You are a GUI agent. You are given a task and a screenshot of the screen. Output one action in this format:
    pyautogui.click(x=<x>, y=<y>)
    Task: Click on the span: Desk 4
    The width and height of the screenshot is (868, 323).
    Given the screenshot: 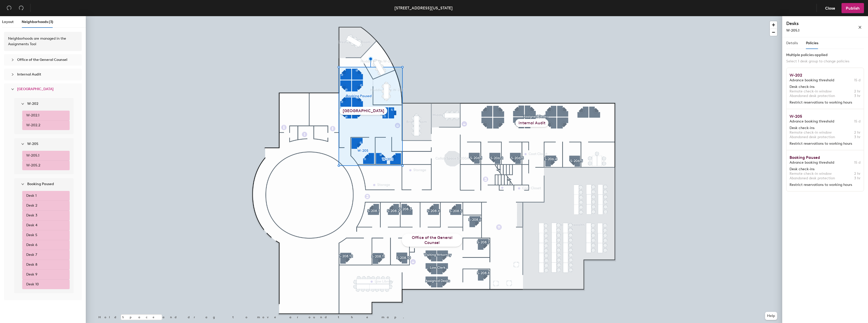 What is the action you would take?
    pyautogui.click(x=32, y=225)
    